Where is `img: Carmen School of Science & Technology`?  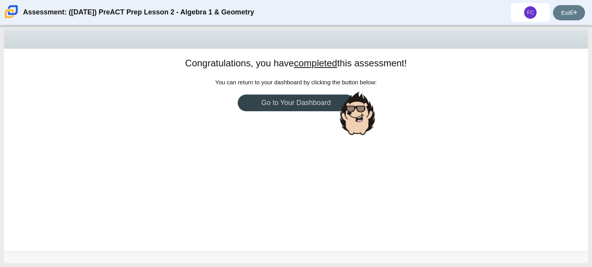 img: Carmen School of Science & Technology is located at coordinates (11, 12).